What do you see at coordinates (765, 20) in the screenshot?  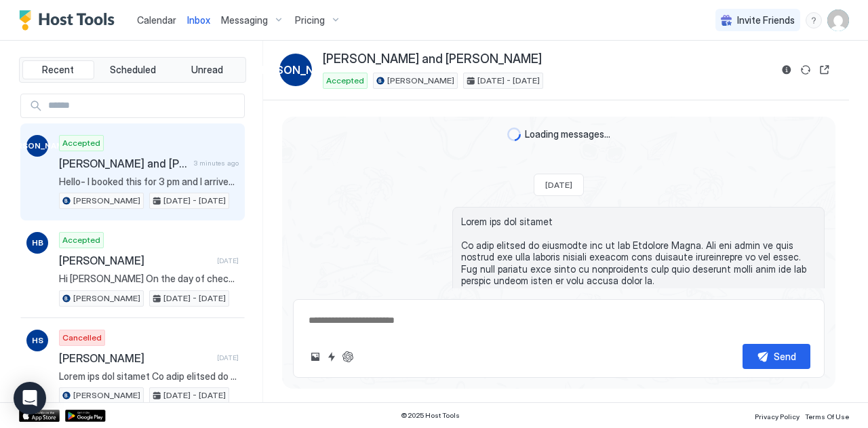 I see `span: Invite Friends` at bounding box center [765, 20].